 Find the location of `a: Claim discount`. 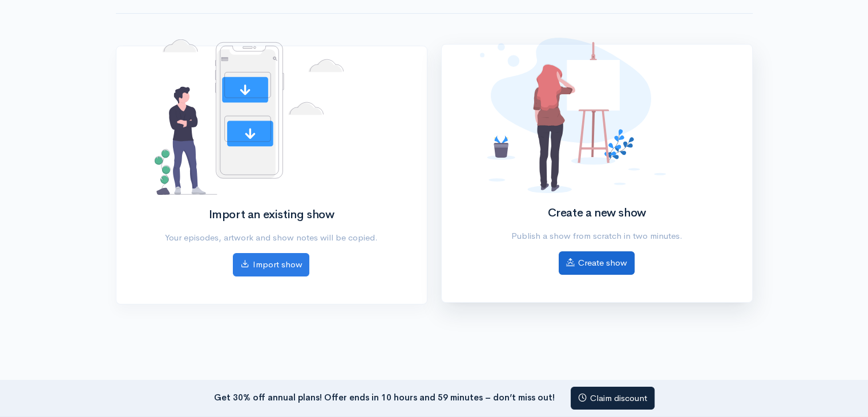

a: Claim discount is located at coordinates (612, 398).